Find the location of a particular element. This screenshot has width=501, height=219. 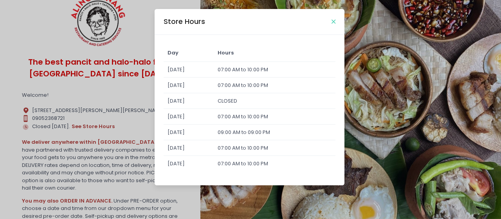

td: 09:00 AM to 09:00 PM is located at coordinates (275, 132).